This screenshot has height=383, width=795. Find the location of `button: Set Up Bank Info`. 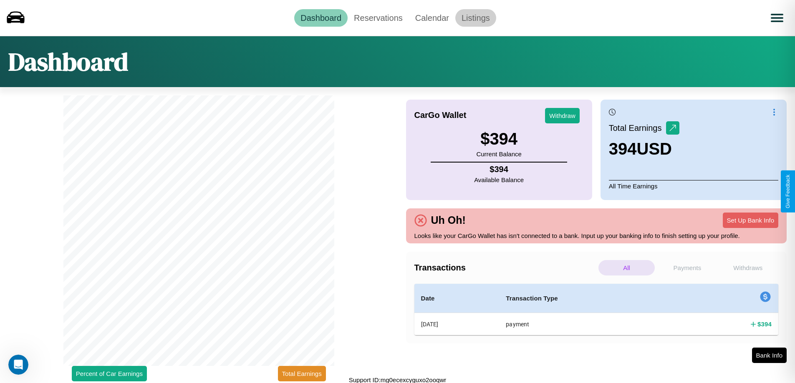

button: Set Up Bank Info is located at coordinates (750, 220).